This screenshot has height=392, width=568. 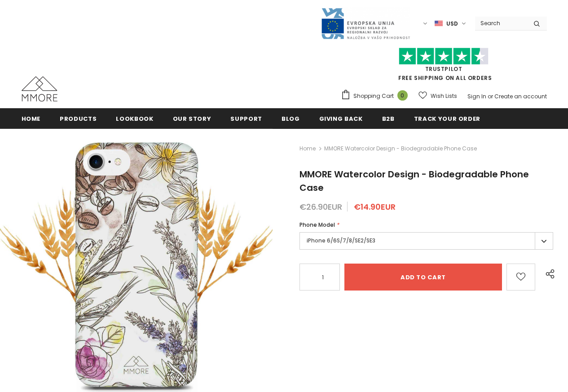 What do you see at coordinates (192, 118) in the screenshot?
I see `a: Our Story` at bounding box center [192, 118].